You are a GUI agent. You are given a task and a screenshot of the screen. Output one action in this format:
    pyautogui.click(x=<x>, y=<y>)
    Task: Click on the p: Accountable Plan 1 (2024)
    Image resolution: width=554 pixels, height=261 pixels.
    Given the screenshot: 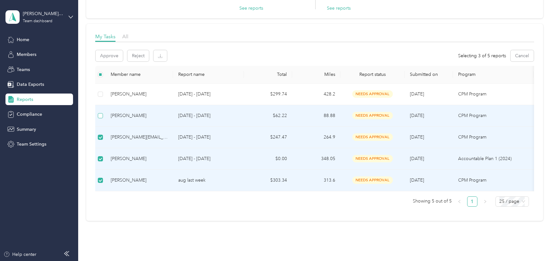 What is the action you would take?
    pyautogui.click(x=493, y=159)
    